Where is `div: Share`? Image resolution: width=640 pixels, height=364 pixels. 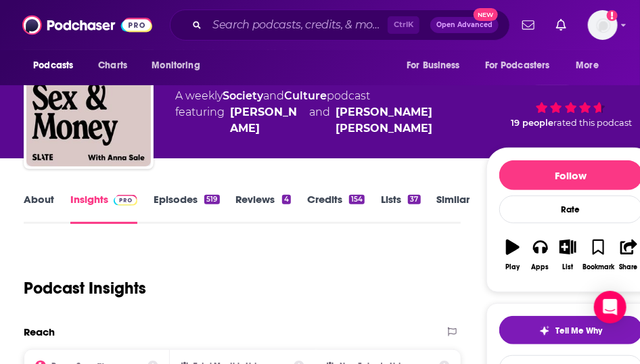 div: Share is located at coordinates (628, 267).